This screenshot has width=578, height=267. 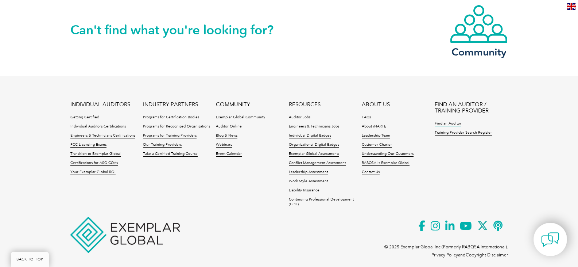 What do you see at coordinates (479, 52) in the screenshot?
I see `h3: Community` at bounding box center [479, 52].